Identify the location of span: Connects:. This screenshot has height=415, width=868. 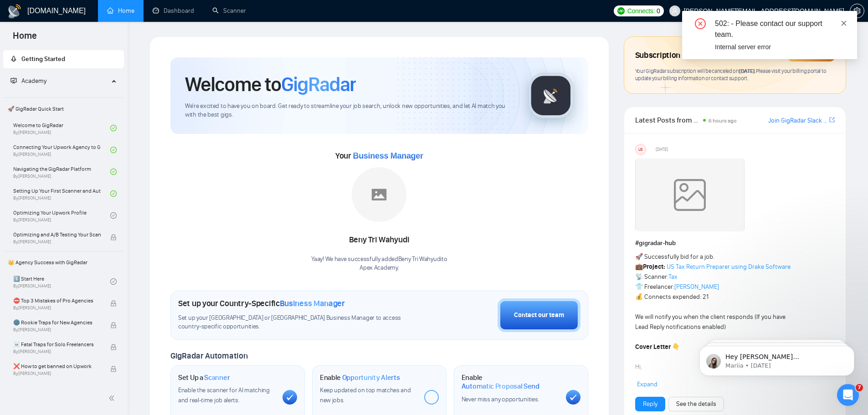
(641, 11).